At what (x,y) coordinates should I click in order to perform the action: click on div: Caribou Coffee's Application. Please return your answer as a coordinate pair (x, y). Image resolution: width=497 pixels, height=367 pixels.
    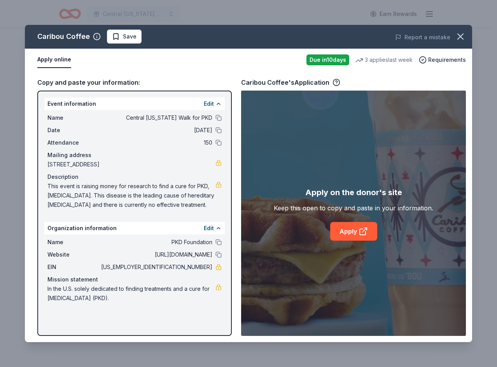
    Looking at the image, I should click on (290, 82).